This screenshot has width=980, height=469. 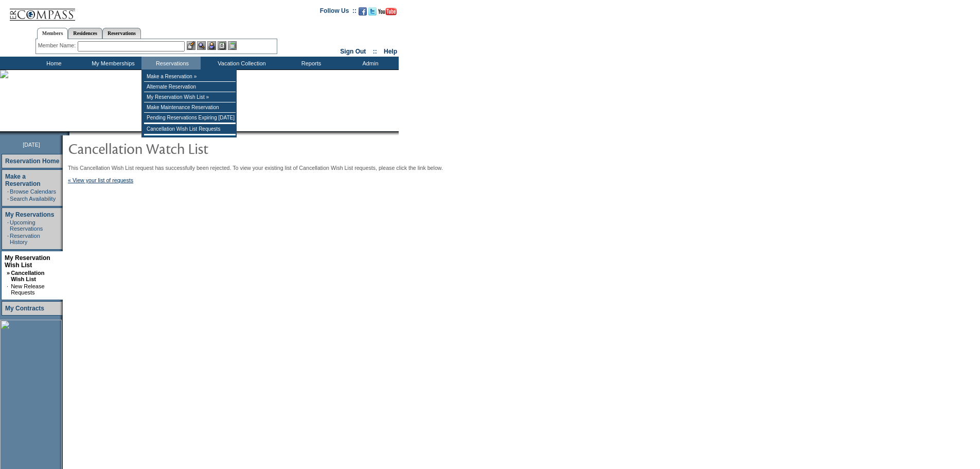 I want to click on td: Reports, so click(x=310, y=62).